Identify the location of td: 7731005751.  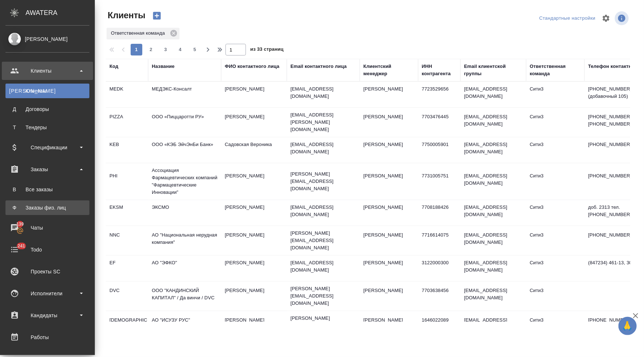
(439, 181).